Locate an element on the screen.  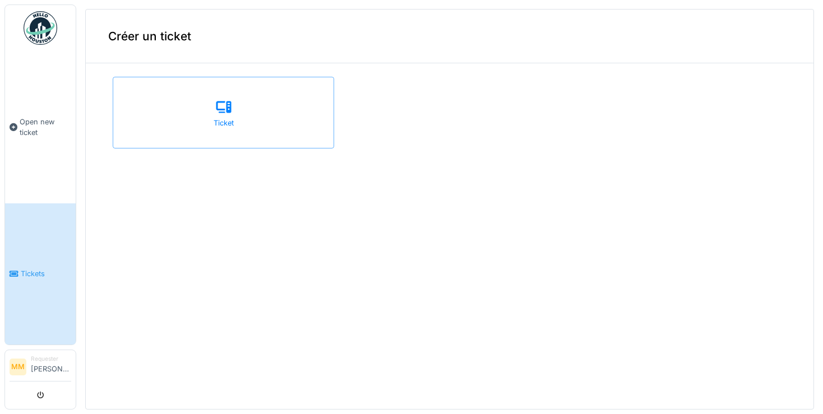
a: Open new ticket is located at coordinates (40, 127).